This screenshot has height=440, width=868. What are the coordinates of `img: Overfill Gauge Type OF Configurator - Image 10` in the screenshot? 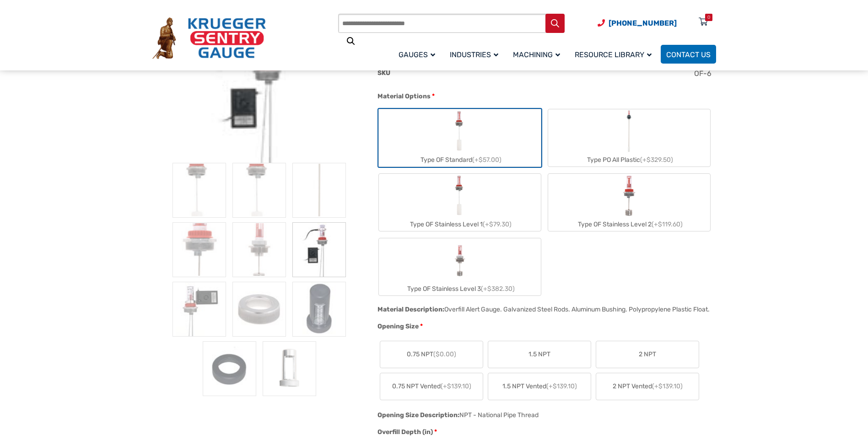 It's located at (229, 369).